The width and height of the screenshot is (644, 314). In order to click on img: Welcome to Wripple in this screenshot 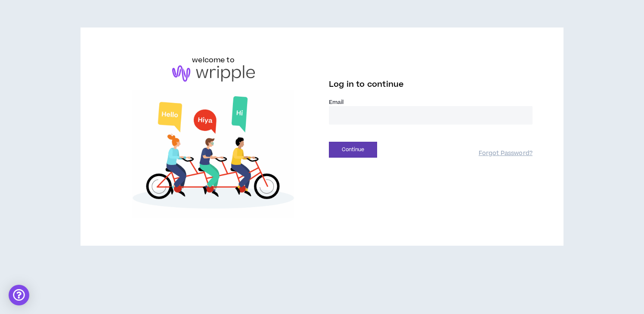, I will do `click(213, 154)`.